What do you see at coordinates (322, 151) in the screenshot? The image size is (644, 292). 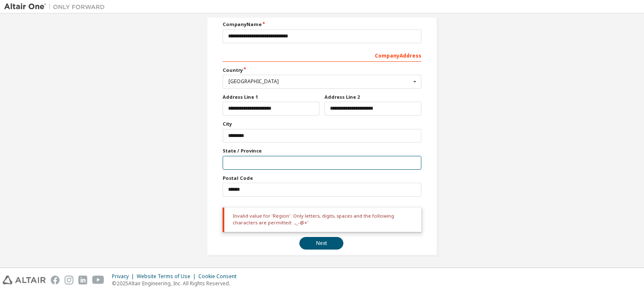 I see `label: State / Province` at bounding box center [322, 151].